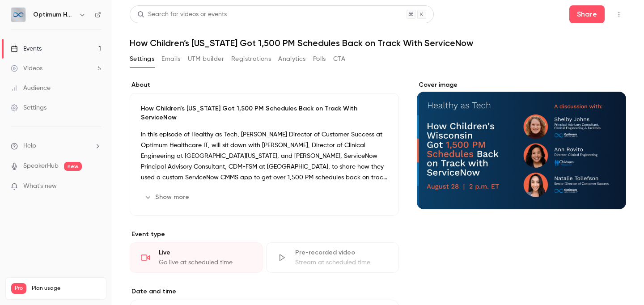 Image resolution: width=644 pixels, height=305 pixels. I want to click on h6: Optimum Healthcare IT, so click(54, 15).